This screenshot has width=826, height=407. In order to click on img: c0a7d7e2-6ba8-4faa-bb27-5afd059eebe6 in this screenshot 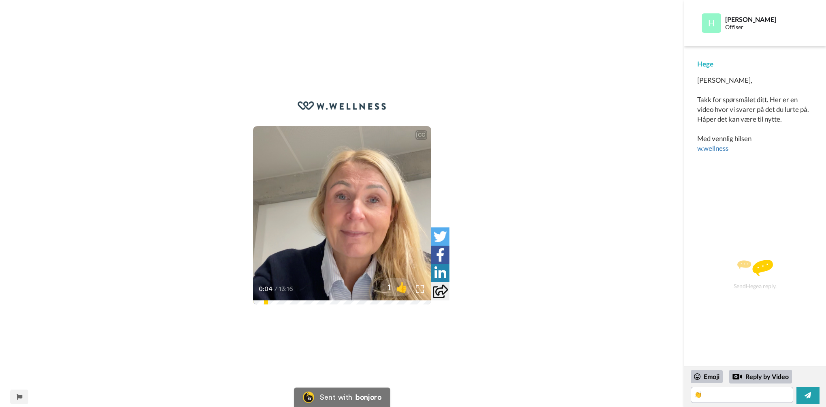, I will do `click(342, 105)`.